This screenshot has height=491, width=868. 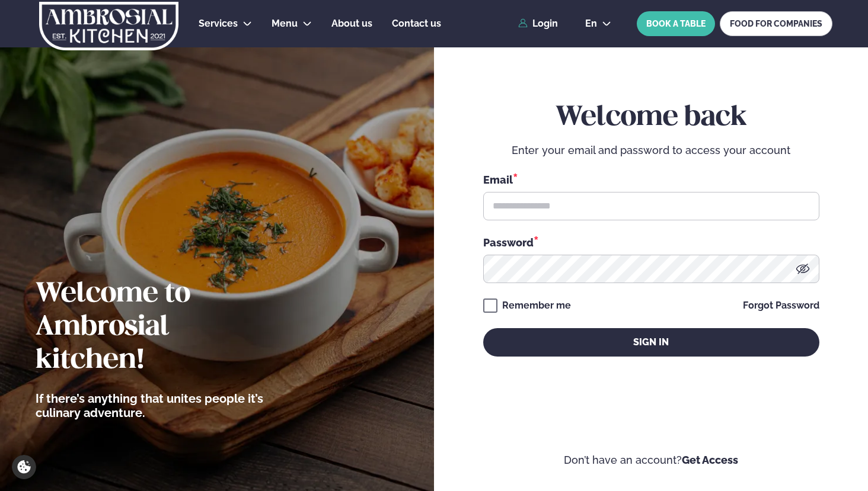 I want to click on div: Password, so click(x=651, y=242).